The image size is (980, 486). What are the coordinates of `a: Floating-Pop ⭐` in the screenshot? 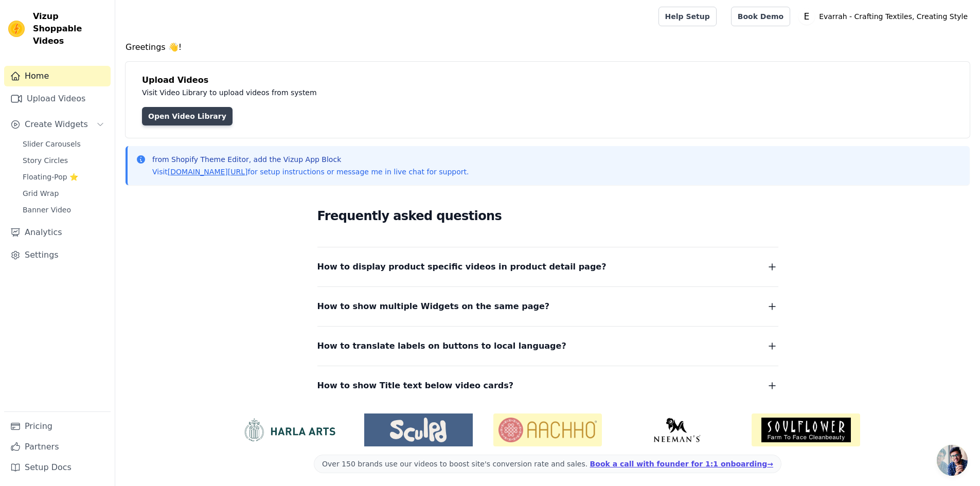 It's located at (64, 177).